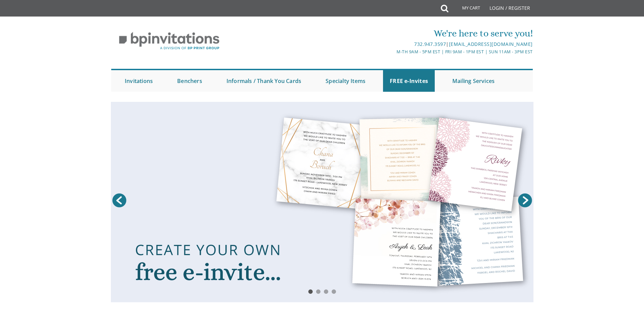  I want to click on a: Invitations, so click(138, 81).